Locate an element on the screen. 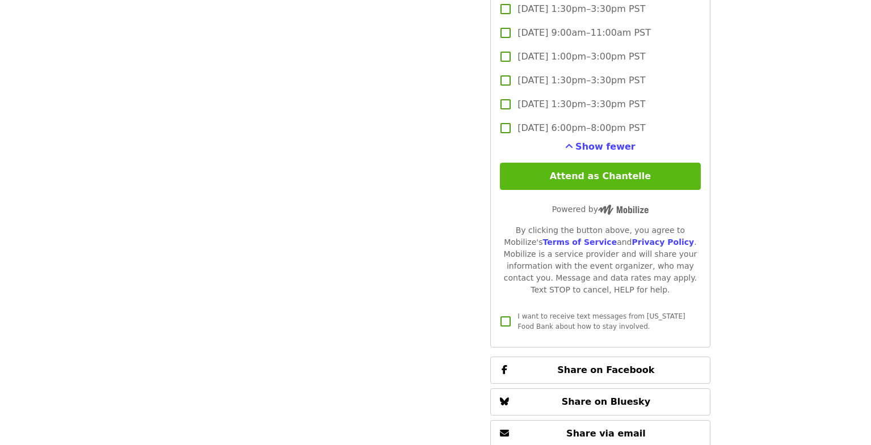  span: Show fewer is located at coordinates (605, 146).